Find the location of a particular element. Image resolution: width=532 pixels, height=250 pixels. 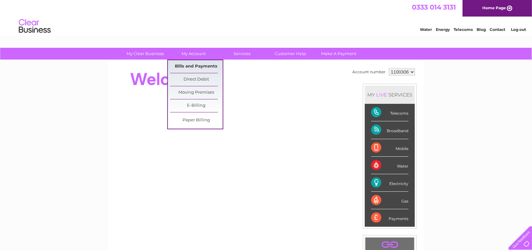

div: Gas is located at coordinates (389, 200).